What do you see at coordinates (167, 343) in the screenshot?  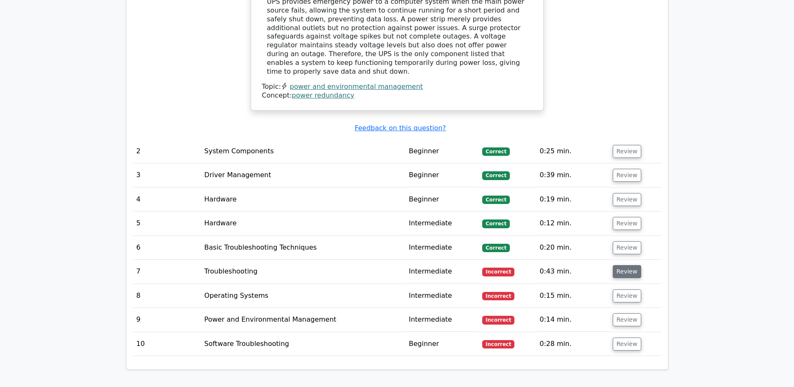 I see `td: 10` at bounding box center [167, 343].